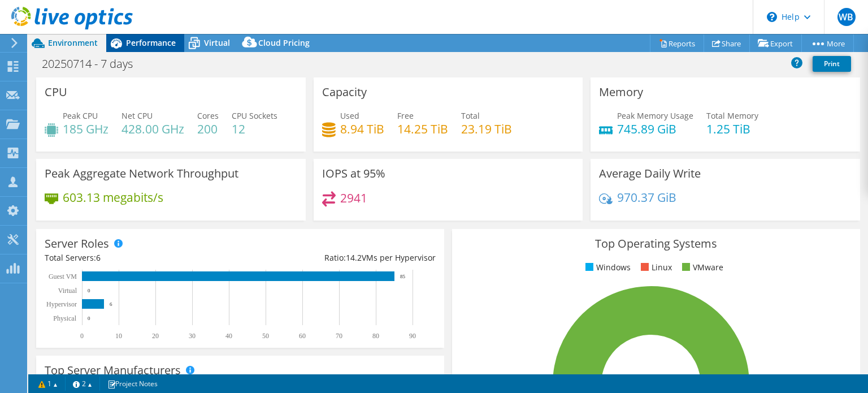  I want to click on h3: Capacity, so click(344, 92).